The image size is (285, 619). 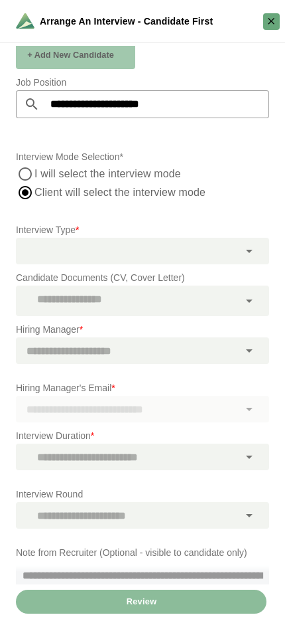 What do you see at coordinates (143, 157) in the screenshot?
I see `p: Interview Mode Selection*` at bounding box center [143, 157].